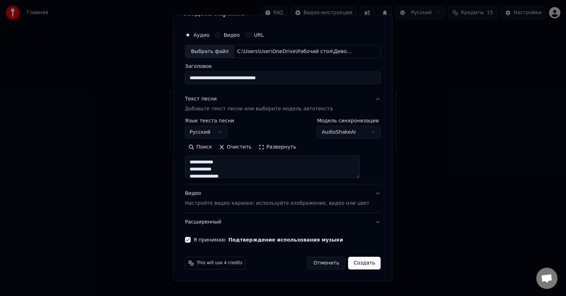 The height and width of the screenshot is (296, 566). What do you see at coordinates (349, 121) in the screenshot?
I see `label: Модель синхронизации` at bounding box center [349, 121].